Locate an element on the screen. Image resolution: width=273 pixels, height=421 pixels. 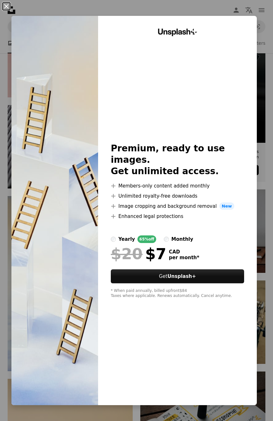
div: monthly is located at coordinates (182, 239).